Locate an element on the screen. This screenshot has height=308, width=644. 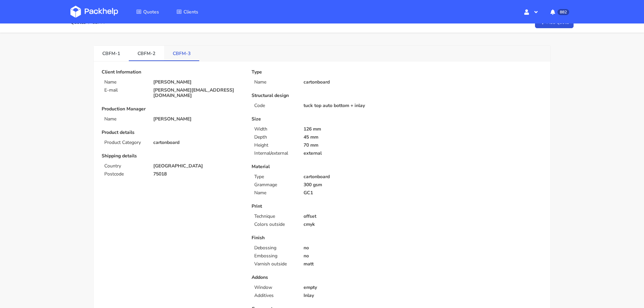
p: cmyk is located at coordinates (348, 225).